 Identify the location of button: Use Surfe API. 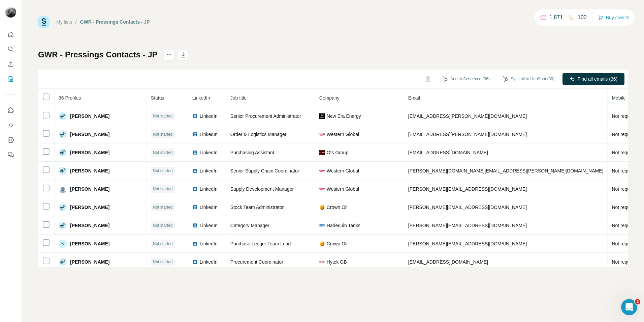
(11, 125).